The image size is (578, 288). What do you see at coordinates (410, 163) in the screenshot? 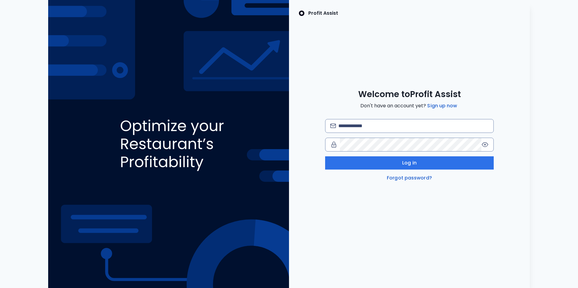
I see `span: Log in` at bounding box center [410, 163].